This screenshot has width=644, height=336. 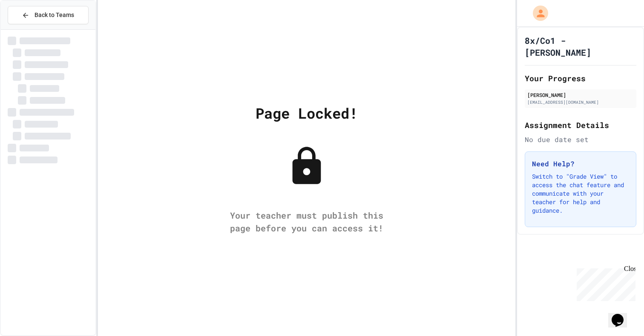 What do you see at coordinates (580, 139) in the screenshot?
I see `div: No due date set` at bounding box center [580, 139].